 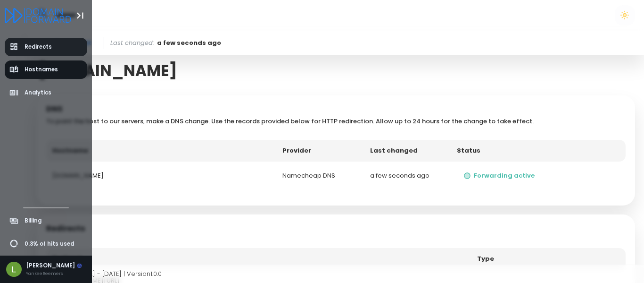 What do you see at coordinates (46, 47) in the screenshot?
I see `a: Redirects` at bounding box center [46, 47].